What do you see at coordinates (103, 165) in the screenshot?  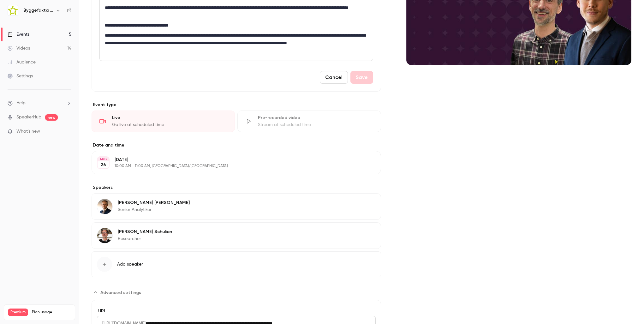 I see `p: 26` at bounding box center [103, 165].